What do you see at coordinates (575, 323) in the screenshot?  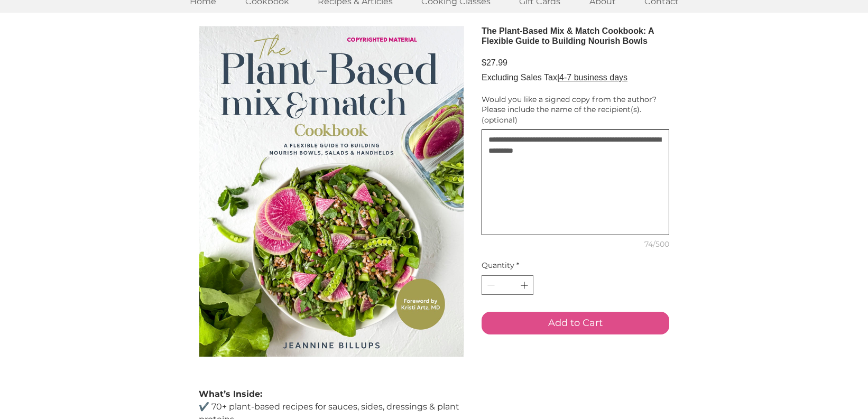 I see `button: Add to Cart` at bounding box center [575, 323].